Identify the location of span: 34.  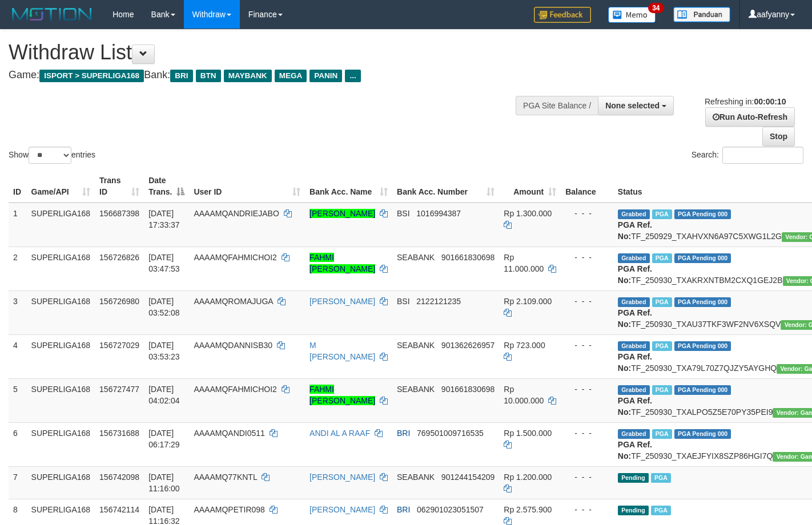
(655, 8).